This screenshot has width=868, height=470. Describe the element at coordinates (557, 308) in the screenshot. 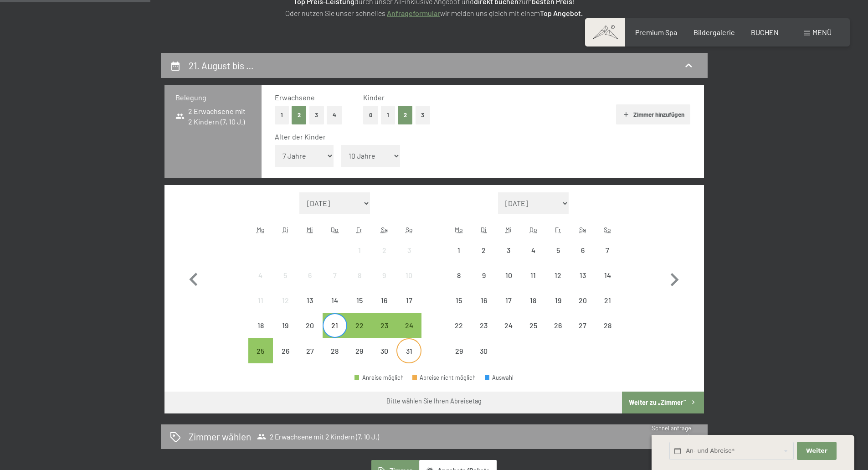

I see `div: 19` at that location.